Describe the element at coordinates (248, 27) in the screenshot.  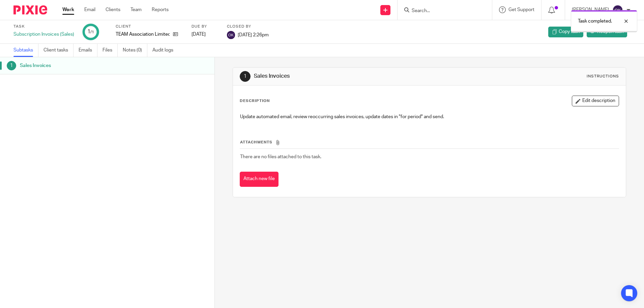
I see `label: Closed by` at that location.